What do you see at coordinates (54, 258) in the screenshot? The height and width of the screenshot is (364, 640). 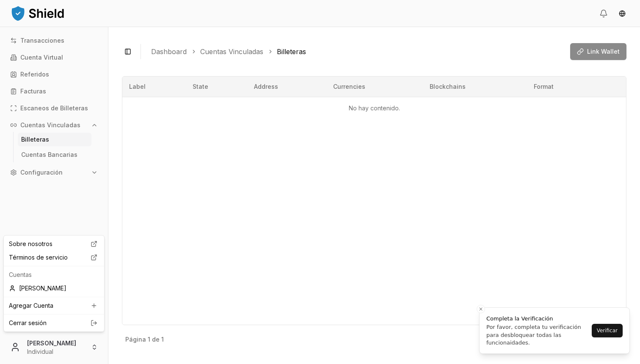 I see `div: Términos de servicio` at bounding box center [54, 258].